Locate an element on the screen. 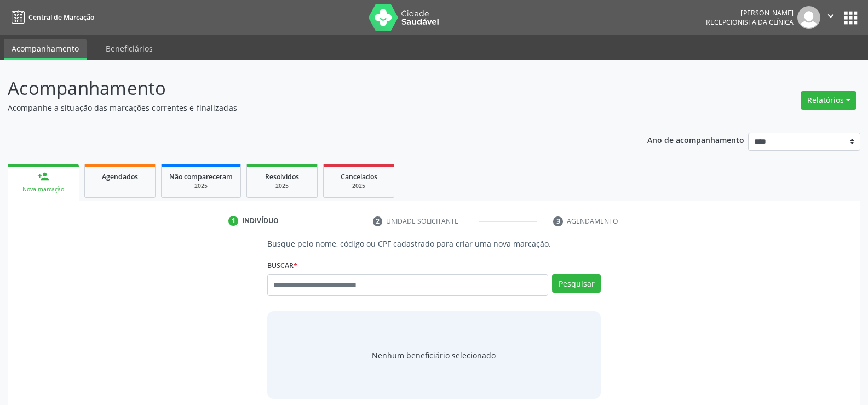 The height and width of the screenshot is (405, 868). p: Ano de acompanhamento is located at coordinates (696, 139).